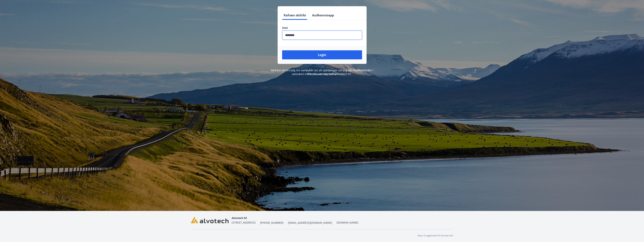  Describe the element at coordinates (322, 55) in the screenshot. I see `button: Login` at that location.